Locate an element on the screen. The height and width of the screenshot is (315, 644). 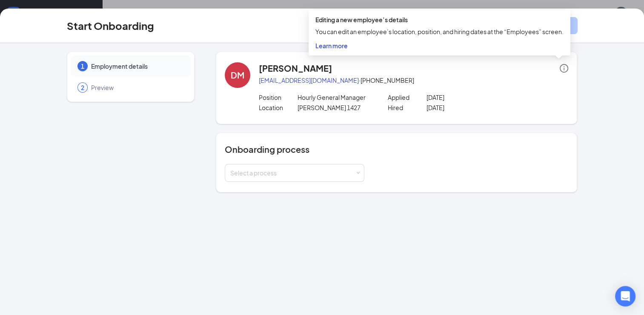
h3: Start Onboarding is located at coordinates (111, 26).